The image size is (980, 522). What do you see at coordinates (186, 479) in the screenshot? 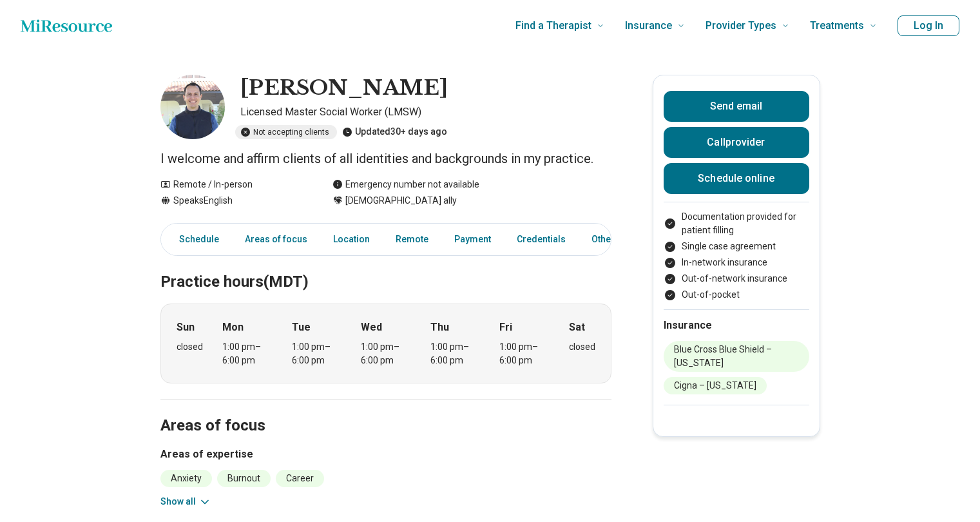
I see `li: Anxiety` at bounding box center [186, 479].